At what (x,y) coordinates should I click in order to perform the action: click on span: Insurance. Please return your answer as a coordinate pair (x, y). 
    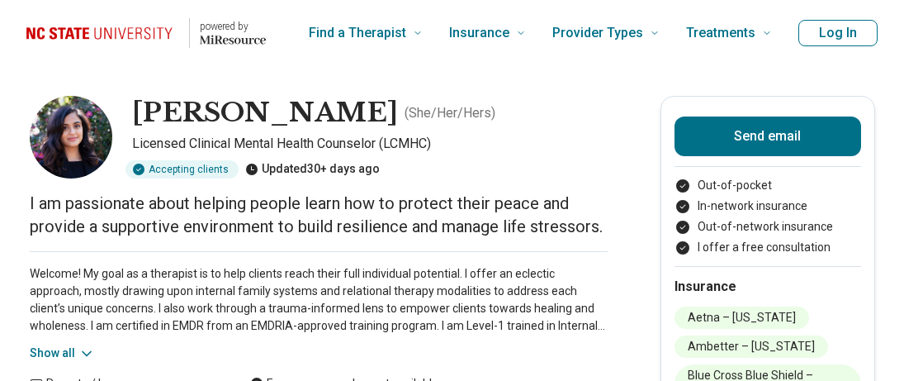
    Looking at the image, I should click on (479, 33).